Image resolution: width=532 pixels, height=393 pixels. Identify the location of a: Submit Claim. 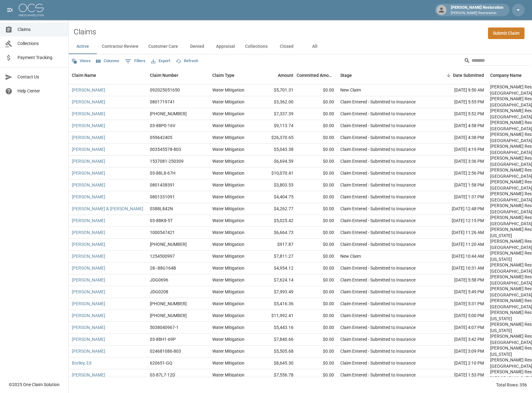
(506, 33).